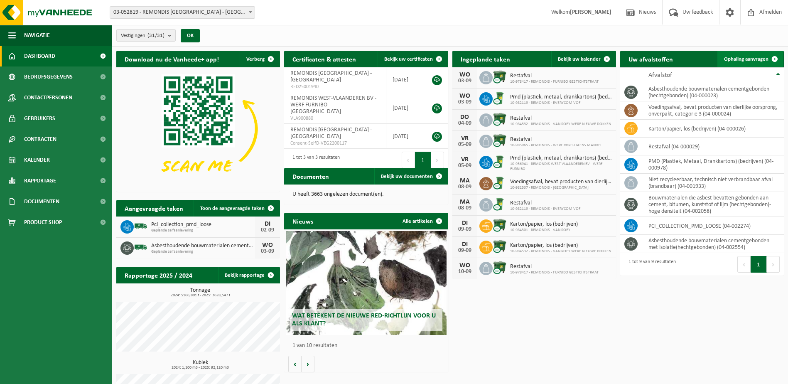  Describe the element at coordinates (146, 35) in the screenshot. I see `button: Vestigingen(31/31)` at that location.